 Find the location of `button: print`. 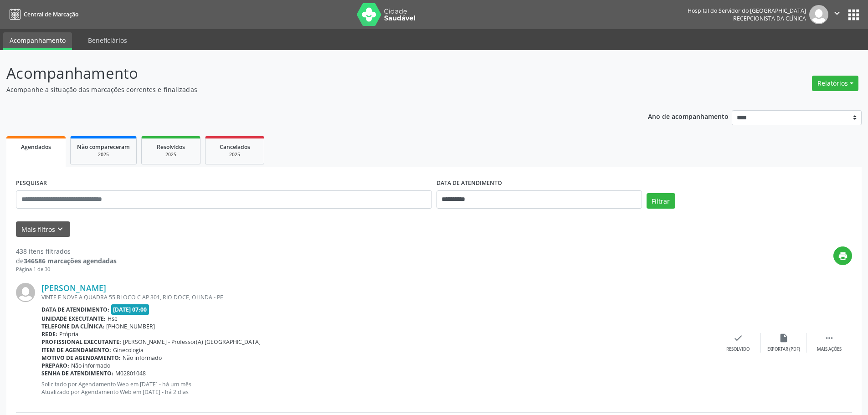

button: print is located at coordinates (842, 256).